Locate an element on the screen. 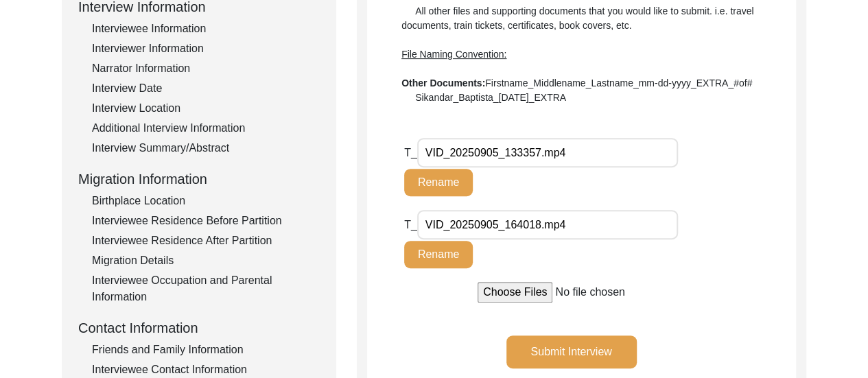 This screenshot has height=378, width=868. div: Interviewee Information is located at coordinates (206, 29).